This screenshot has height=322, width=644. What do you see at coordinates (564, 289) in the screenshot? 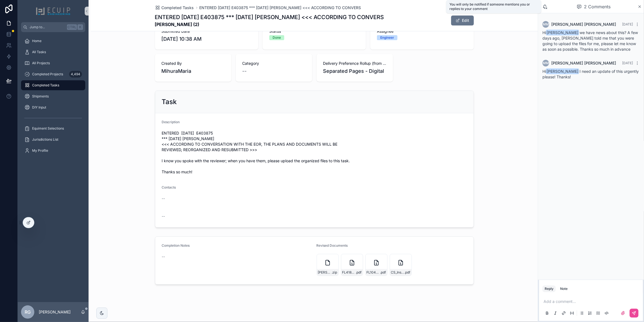
I see `div: Note` at bounding box center [564, 289].